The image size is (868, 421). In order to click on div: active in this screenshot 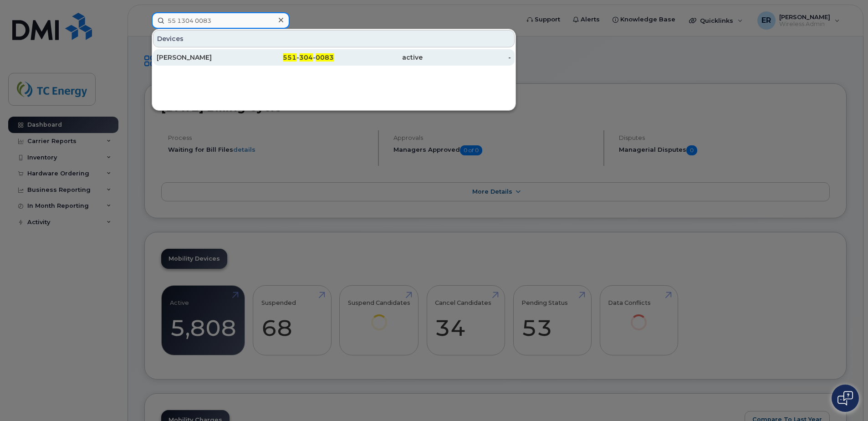, I will do `click(378, 58)`.